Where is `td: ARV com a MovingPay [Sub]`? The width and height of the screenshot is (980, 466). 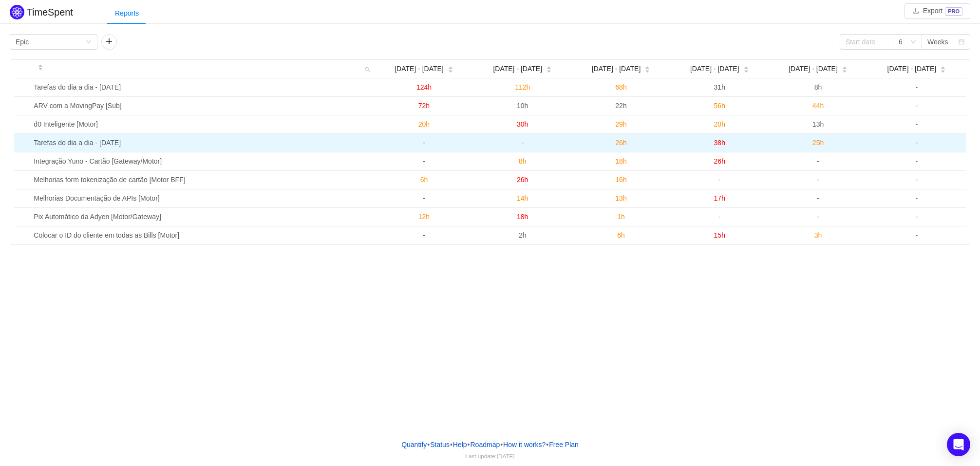
td: ARV com a MovingPay [Sub] is located at coordinates (202, 106).